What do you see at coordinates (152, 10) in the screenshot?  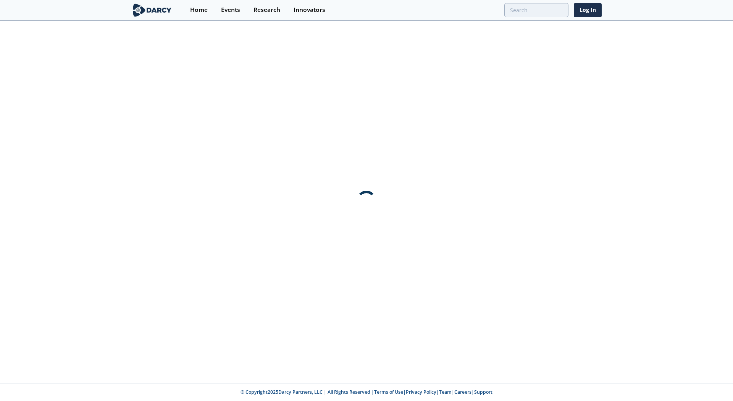 I see `img: logo-wide.svg` at bounding box center [152, 10].